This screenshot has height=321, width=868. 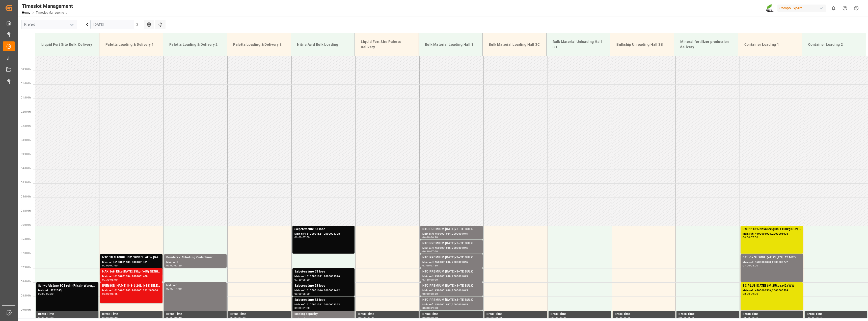 What do you see at coordinates (802, 8) in the screenshot?
I see `button: Compo Expert` at bounding box center [802, 8].